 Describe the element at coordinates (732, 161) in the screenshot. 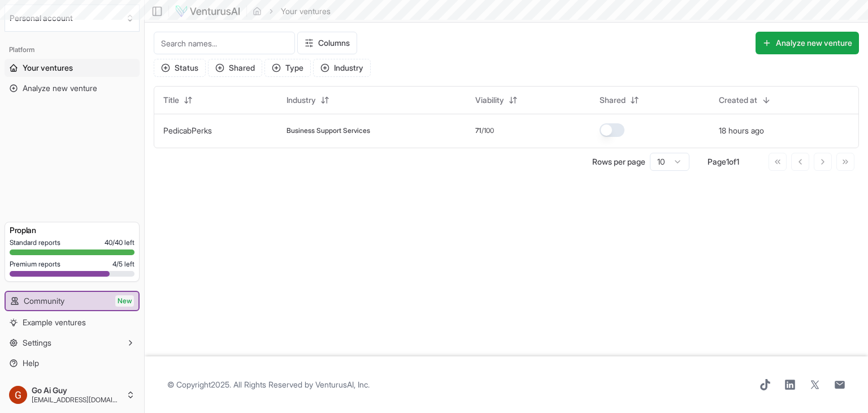

I see `span: of` at that location.